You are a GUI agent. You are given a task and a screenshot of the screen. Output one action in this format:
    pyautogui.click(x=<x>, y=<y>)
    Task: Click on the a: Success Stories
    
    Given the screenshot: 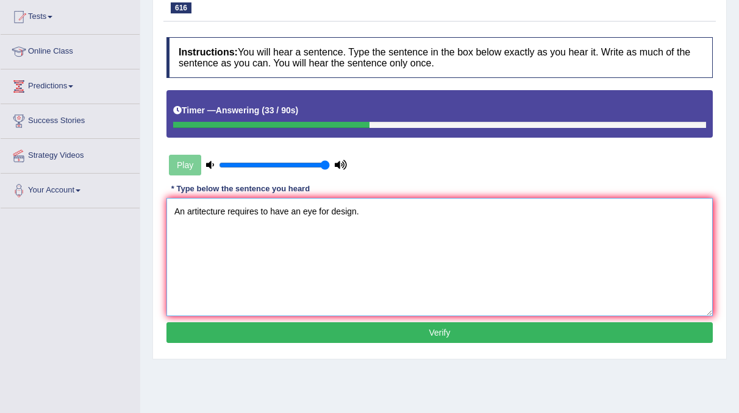 What is the action you would take?
    pyautogui.click(x=70, y=119)
    